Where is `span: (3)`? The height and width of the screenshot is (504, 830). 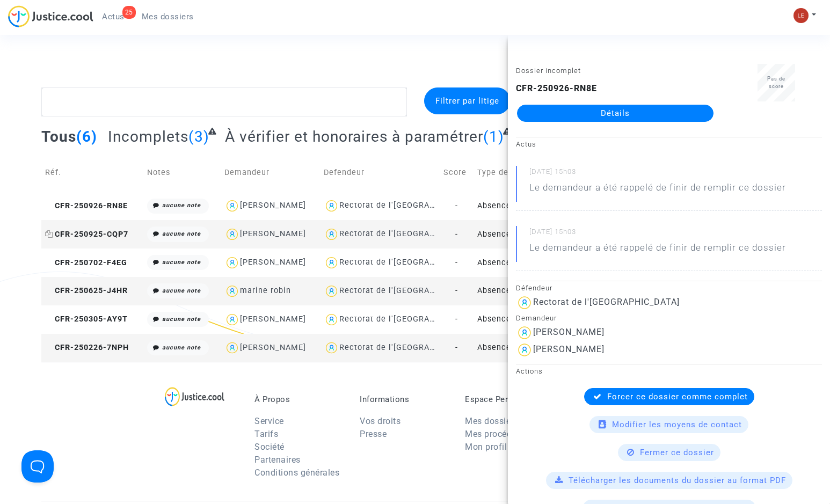 span: (3) is located at coordinates (199, 136).